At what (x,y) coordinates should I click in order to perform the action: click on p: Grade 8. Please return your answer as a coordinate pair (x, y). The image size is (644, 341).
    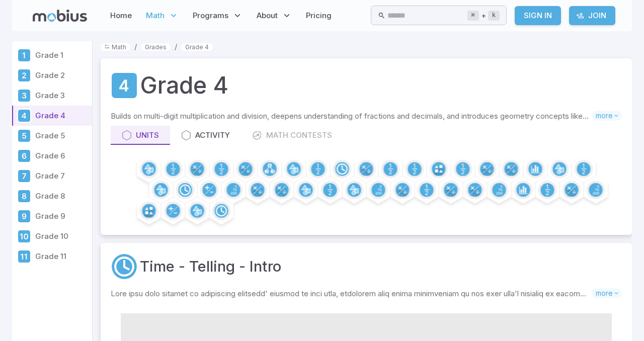
    Looking at the image, I should click on (61, 196).